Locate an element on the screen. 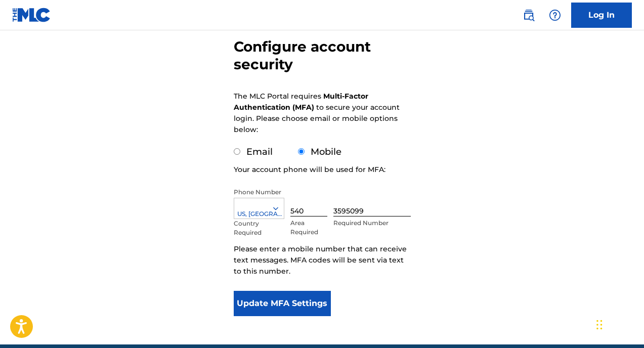 This screenshot has width=644, height=348. img: help is located at coordinates (556, 15).